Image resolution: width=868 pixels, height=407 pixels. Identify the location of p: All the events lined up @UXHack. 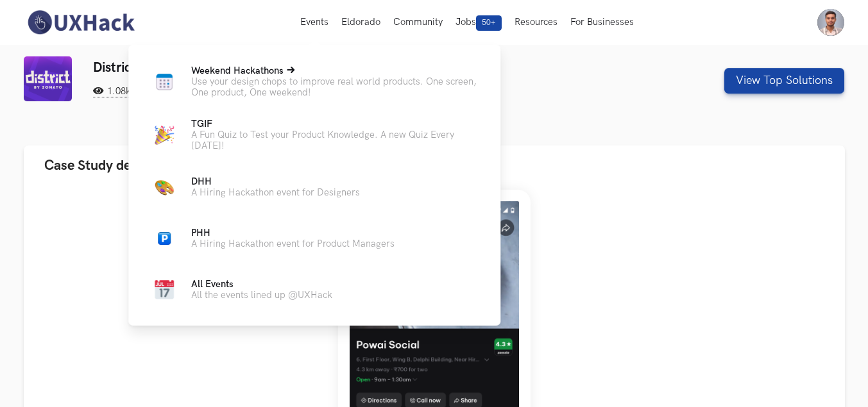
(262, 295).